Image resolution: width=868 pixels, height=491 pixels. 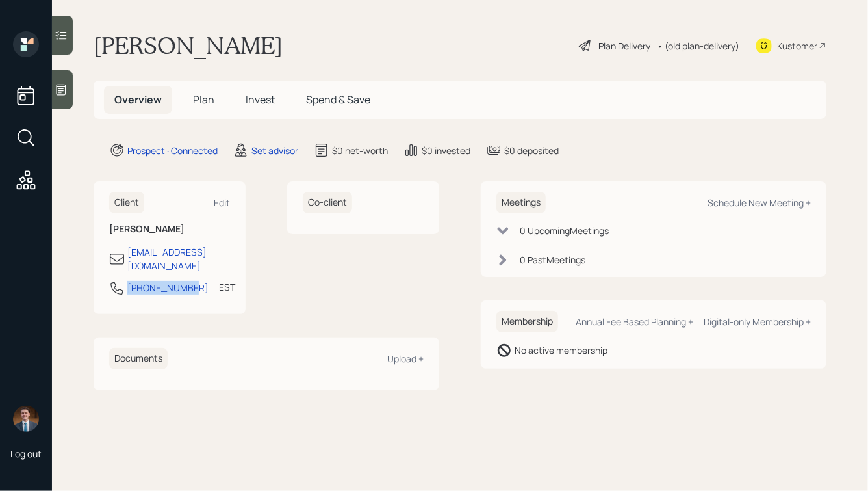 I want to click on h6: Client, so click(x=127, y=203).